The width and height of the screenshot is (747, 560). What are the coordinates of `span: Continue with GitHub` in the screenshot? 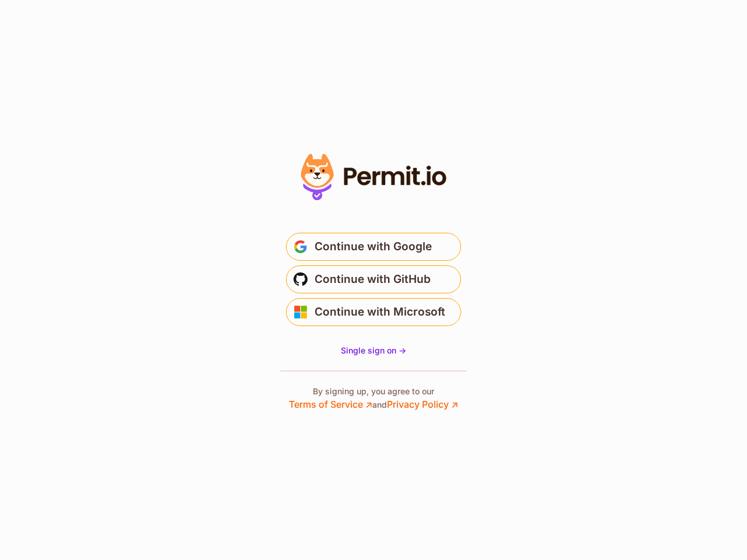 It's located at (373, 280).